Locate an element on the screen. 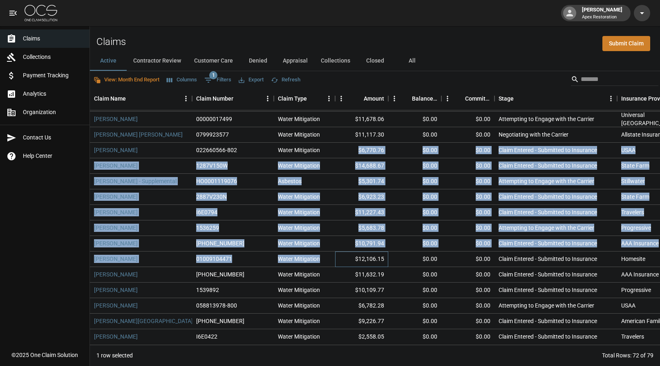 Image resolution: width=660 pixels, height=366 pixels. h2: Claims is located at coordinates (111, 42).